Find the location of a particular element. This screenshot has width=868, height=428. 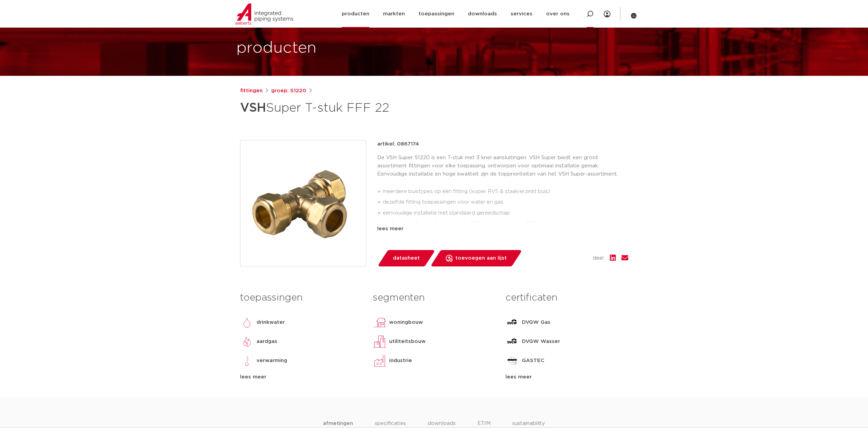

p: DVGW Wasser is located at coordinates (542, 341).